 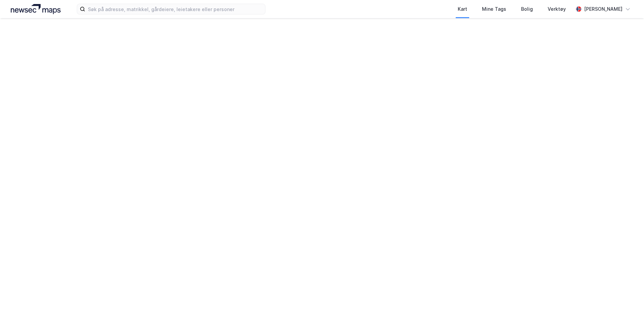 What do you see at coordinates (35, 9) in the screenshot?
I see `img: logo.a4113a55bc3d86da70a041830d287a7e.svg` at bounding box center [35, 9].